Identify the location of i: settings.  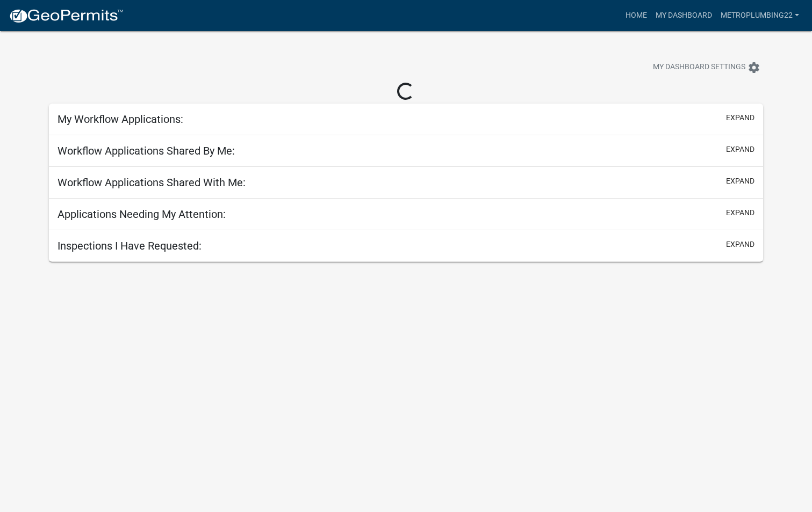
(754, 68).